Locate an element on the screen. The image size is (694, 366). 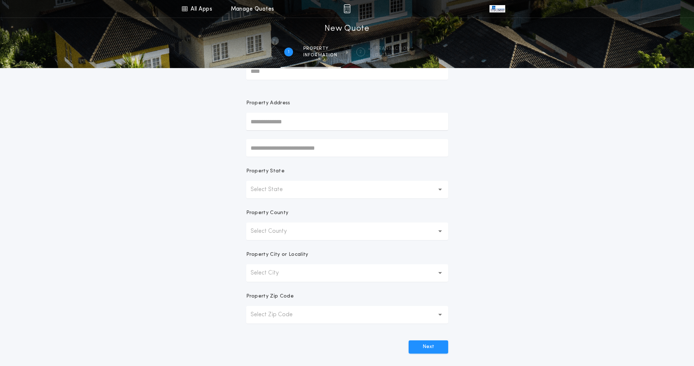
span: Property is located at coordinates (320, 49).